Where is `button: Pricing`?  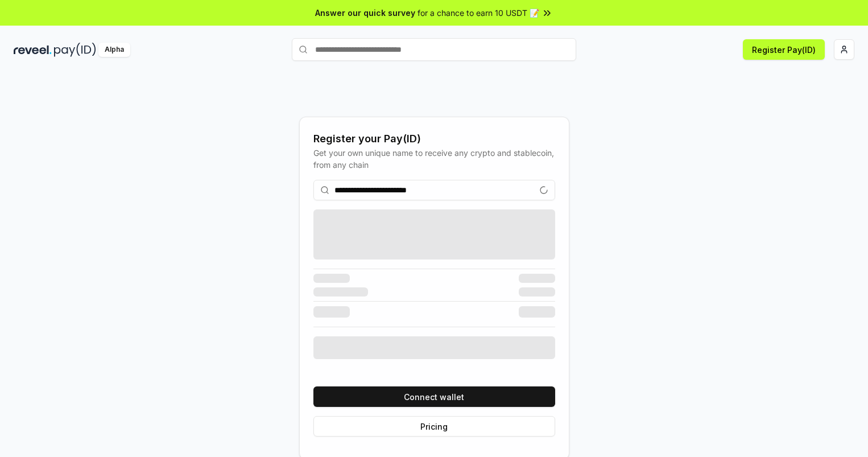
button: Pricing is located at coordinates (434, 426).